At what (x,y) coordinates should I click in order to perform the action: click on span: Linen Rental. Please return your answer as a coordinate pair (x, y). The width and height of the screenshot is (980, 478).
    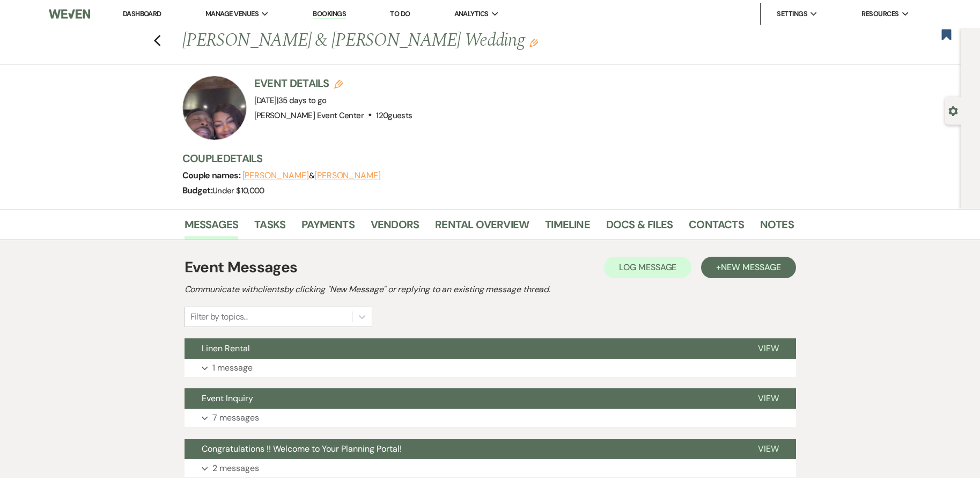
    Looking at the image, I should click on (226, 348).